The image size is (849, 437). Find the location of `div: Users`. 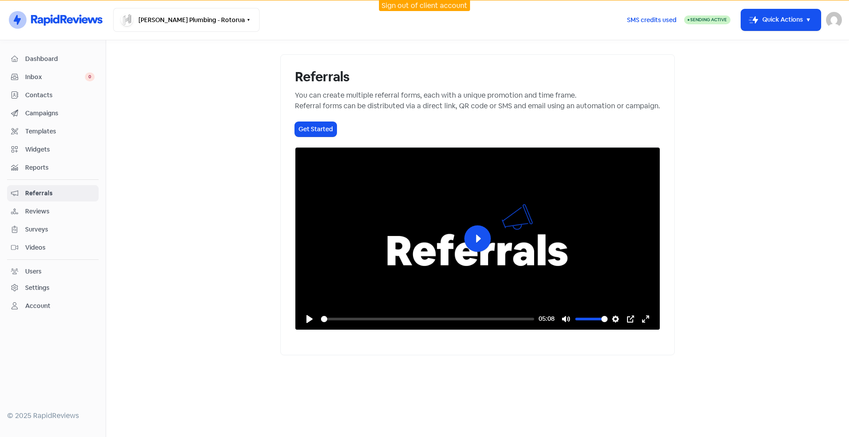

div: Users is located at coordinates (33, 271).